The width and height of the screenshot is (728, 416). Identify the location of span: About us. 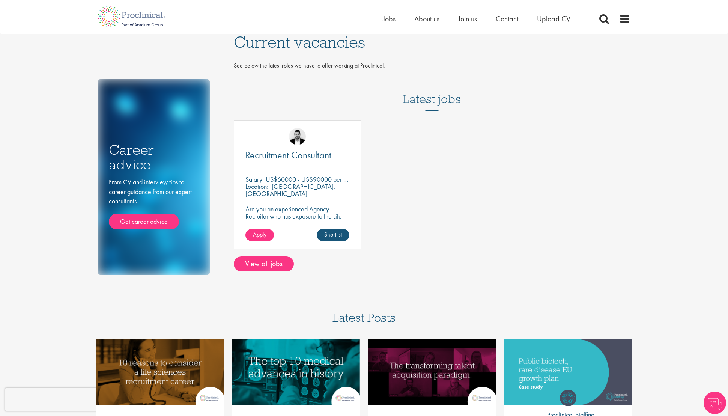
(427, 19).